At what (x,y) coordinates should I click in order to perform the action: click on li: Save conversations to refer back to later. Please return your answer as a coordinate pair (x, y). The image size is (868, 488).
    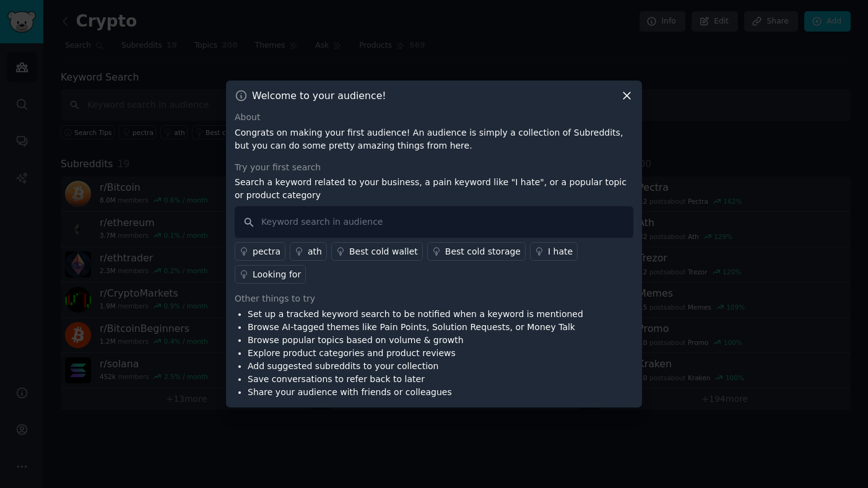
    Looking at the image, I should click on (416, 379).